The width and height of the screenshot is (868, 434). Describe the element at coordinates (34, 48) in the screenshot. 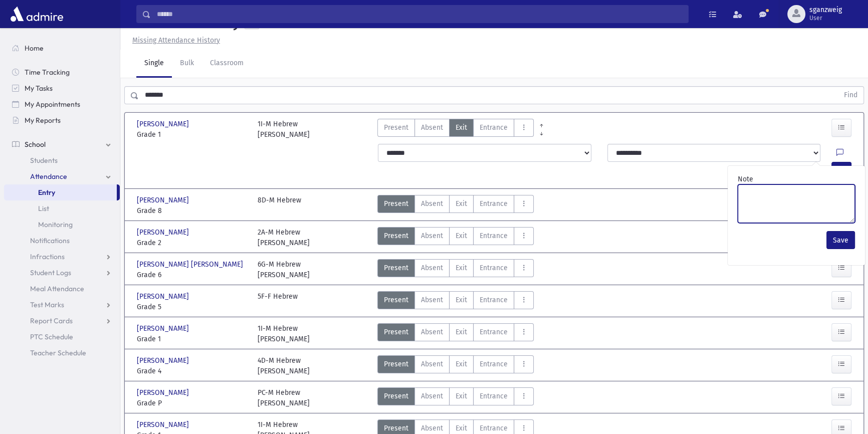

I see `span: Home` at that location.